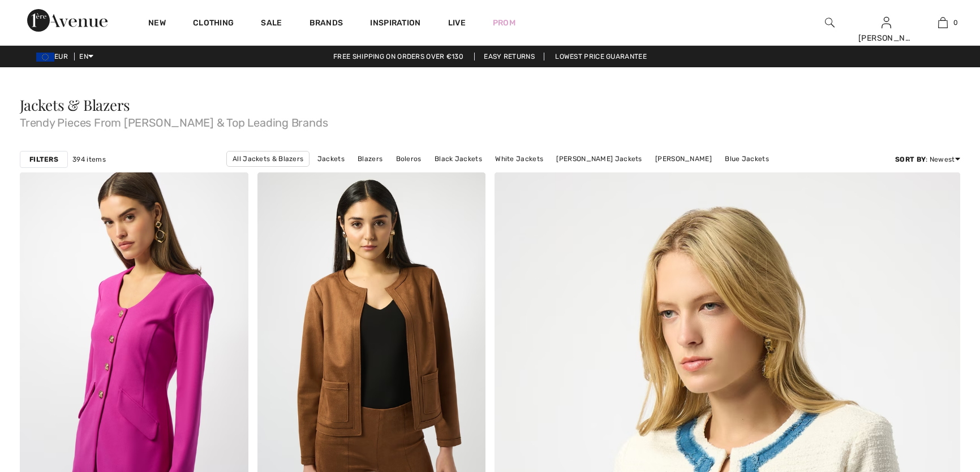 The height and width of the screenshot is (472, 980). What do you see at coordinates (395, 24) in the screenshot?
I see `span: Inspiration` at bounding box center [395, 24].